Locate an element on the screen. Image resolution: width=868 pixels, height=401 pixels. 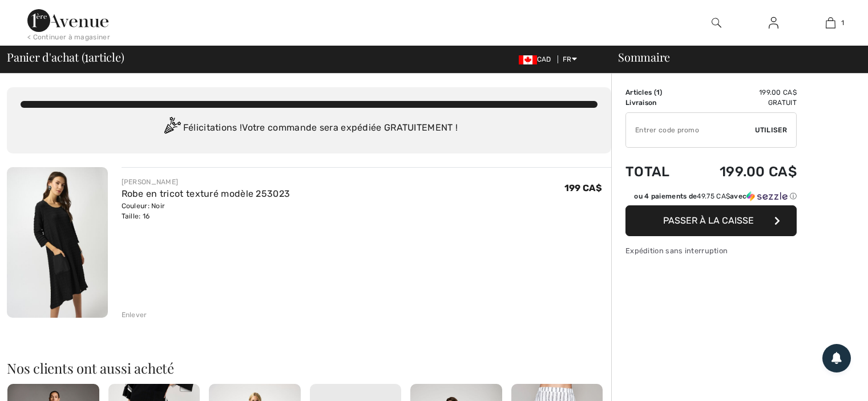
span: CAD is located at coordinates (537, 60).